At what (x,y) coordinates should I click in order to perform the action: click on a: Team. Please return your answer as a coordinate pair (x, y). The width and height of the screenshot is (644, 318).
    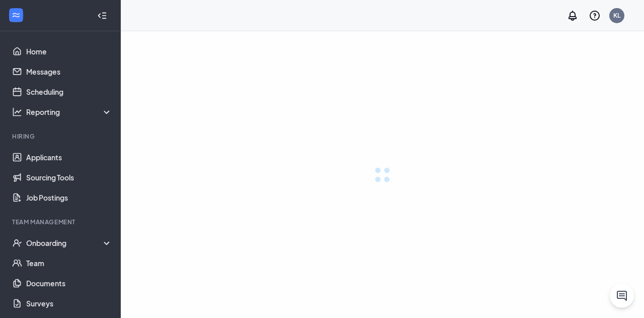
    Looking at the image, I should click on (69, 263).